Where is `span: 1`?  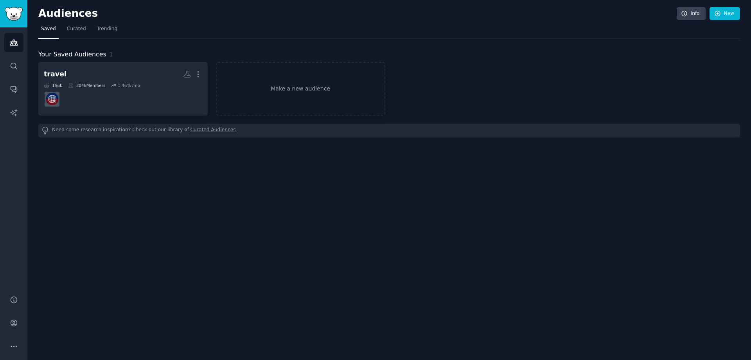 span: 1 is located at coordinates (111, 54).